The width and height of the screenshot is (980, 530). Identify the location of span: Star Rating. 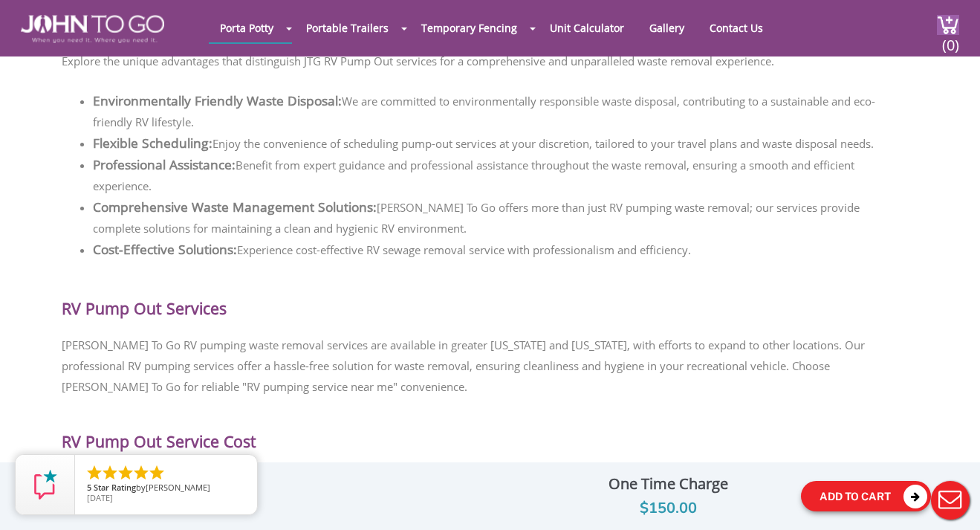
(115, 487).